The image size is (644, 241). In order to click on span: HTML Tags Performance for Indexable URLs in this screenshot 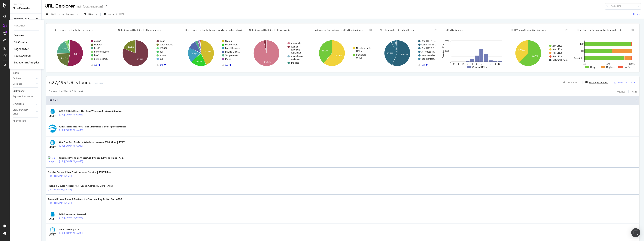, I will do `click(600, 30)`.